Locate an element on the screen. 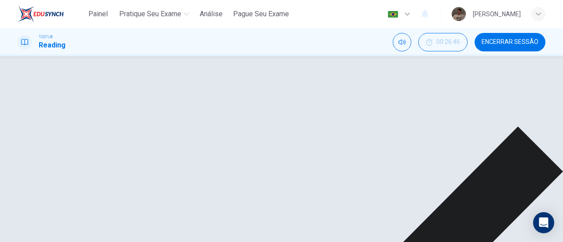  a: Pague Seu Exame is located at coordinates (261, 14).